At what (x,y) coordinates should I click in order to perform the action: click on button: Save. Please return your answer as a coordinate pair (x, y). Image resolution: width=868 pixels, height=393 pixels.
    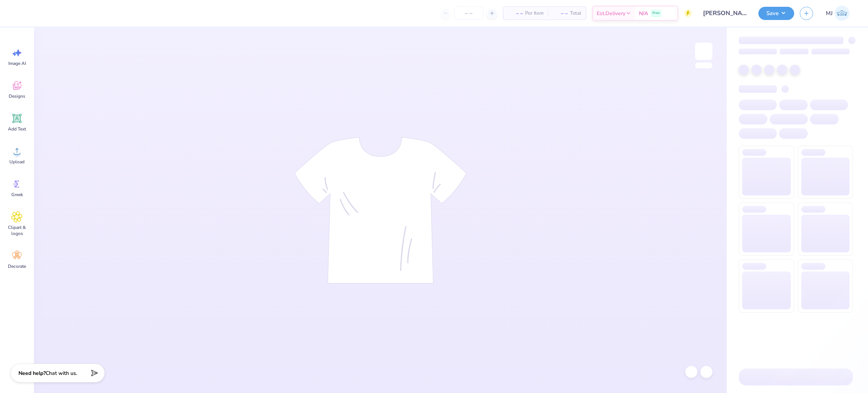
    Looking at the image, I should click on (776, 13).